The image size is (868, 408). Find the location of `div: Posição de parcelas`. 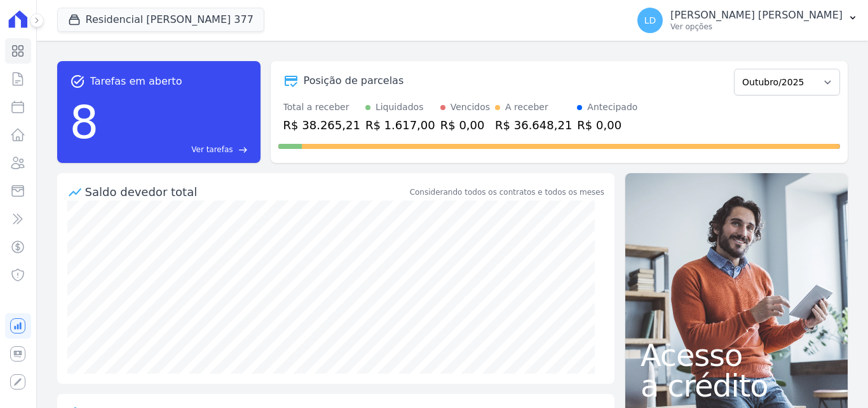

div: Posição de parcelas is located at coordinates (354, 81).